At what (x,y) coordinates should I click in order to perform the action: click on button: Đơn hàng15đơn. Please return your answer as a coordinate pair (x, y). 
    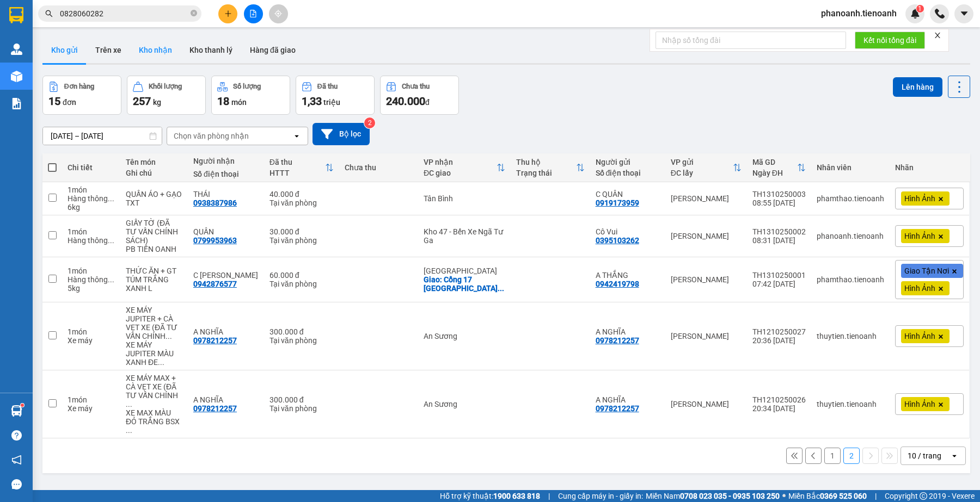
    Looking at the image, I should click on (82, 95).